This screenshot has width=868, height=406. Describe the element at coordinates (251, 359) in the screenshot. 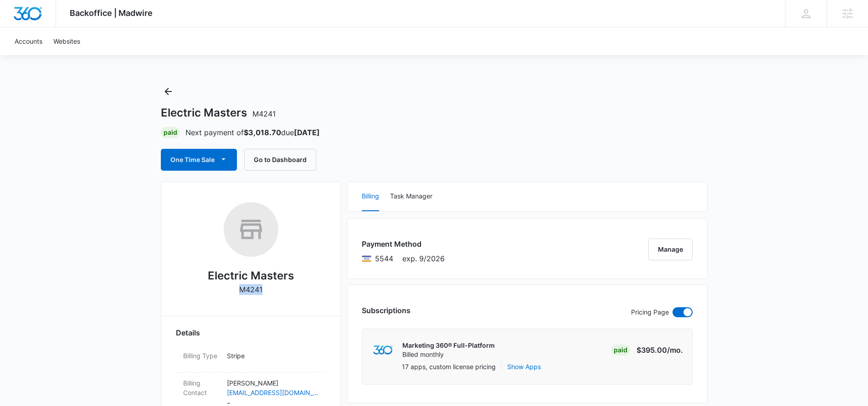

I see `div: Billing TypeStripe` at that location.